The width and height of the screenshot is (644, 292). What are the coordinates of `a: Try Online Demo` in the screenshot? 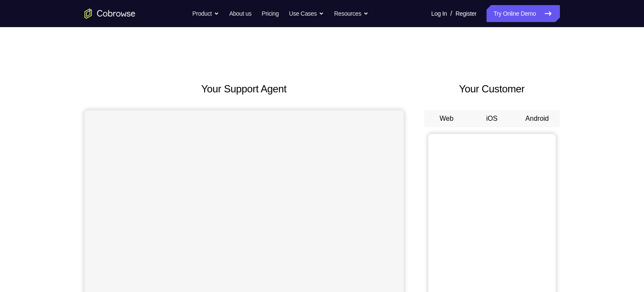 It's located at (523, 14).